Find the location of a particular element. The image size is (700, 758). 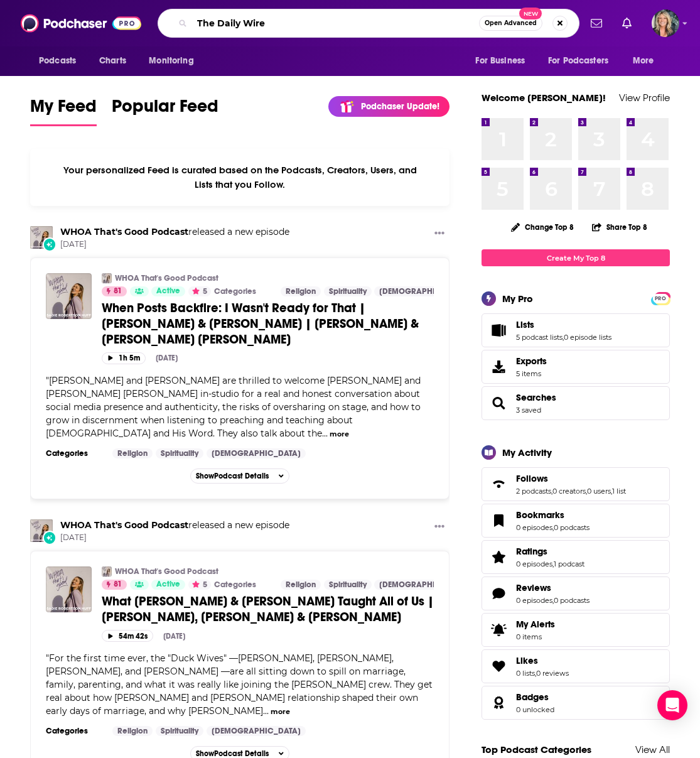

div: My Pro is located at coordinates (517, 299).